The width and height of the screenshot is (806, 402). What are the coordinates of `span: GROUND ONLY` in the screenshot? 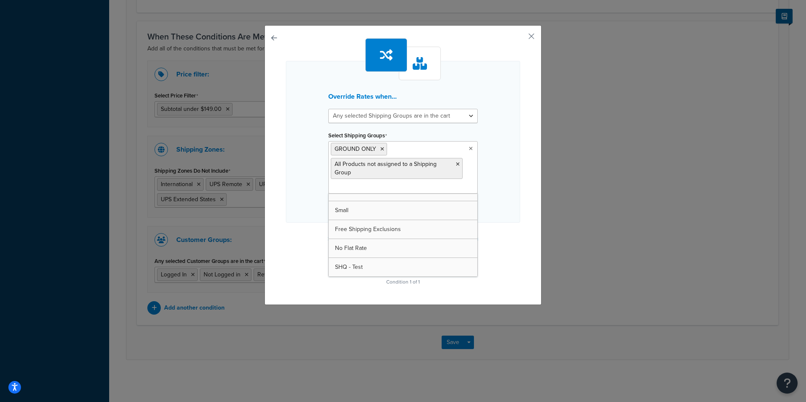 It's located at (355, 149).